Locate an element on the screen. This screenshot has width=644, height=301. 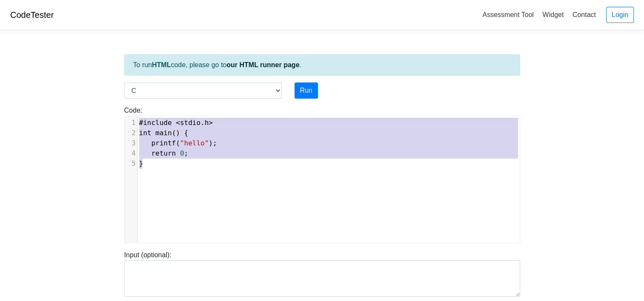
div: 3 is located at coordinates (131, 143).